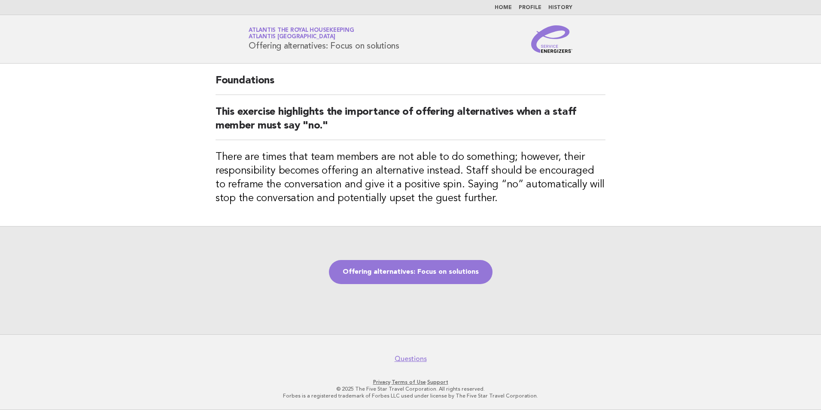  I want to click on h3: There are times that team members are not able to do something; however, their responsibility bec..., so click(410, 178).